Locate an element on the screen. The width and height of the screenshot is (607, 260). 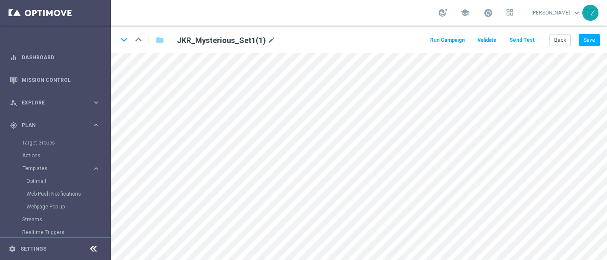
div: gps_fixed Plan keyboard_arrow_right is located at coordinates (55, 125).